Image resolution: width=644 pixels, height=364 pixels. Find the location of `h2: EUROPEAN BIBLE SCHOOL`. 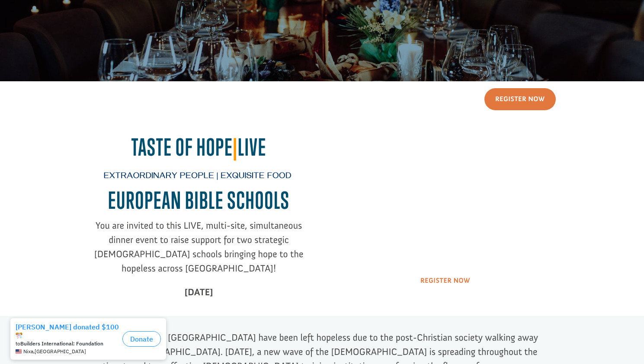

h2: EUROPEAN BIBLE SCHOOL is located at coordinates (199, 202).